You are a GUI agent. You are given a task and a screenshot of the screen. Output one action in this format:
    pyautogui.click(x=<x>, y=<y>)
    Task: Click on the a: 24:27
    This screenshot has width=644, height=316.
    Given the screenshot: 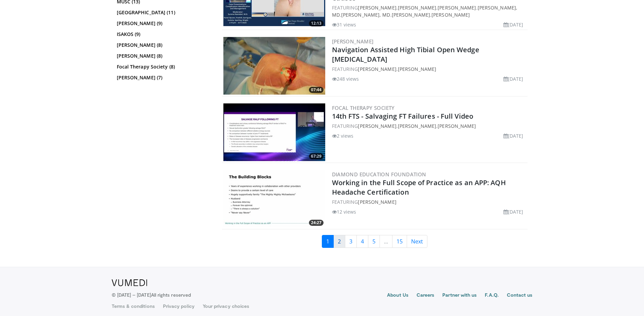 What is the action you would take?
    pyautogui.click(x=274, y=199)
    